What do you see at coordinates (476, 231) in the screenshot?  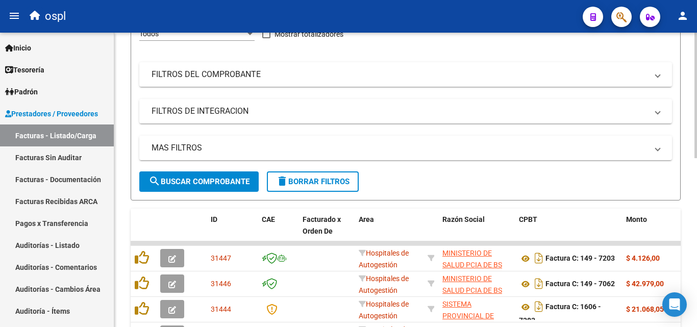 I see `datatable-header-cell: Razón Social` at bounding box center [476, 231].